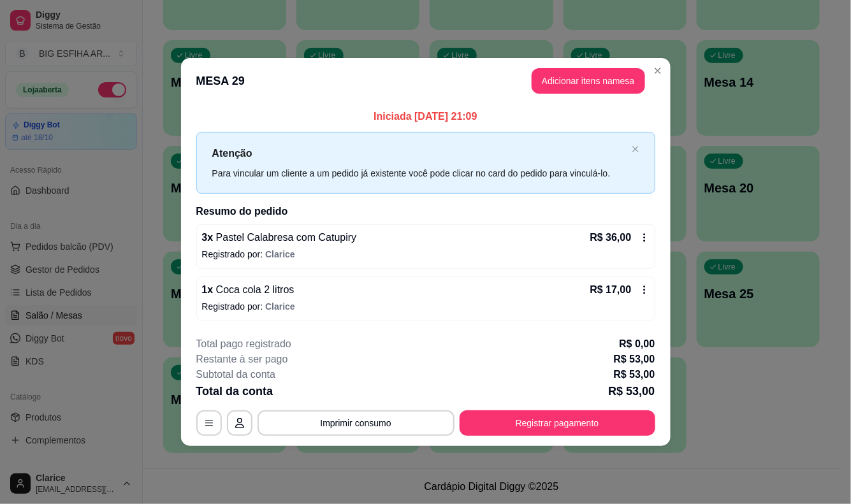 Image resolution: width=851 pixels, height=504 pixels. Describe the element at coordinates (284, 237) in the screenshot. I see `span: Pastel Calabresa com Catupiry` at that location.